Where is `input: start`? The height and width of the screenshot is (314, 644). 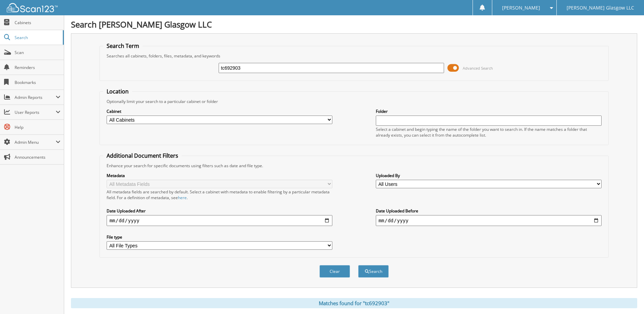
input: start is located at coordinates (219, 221).